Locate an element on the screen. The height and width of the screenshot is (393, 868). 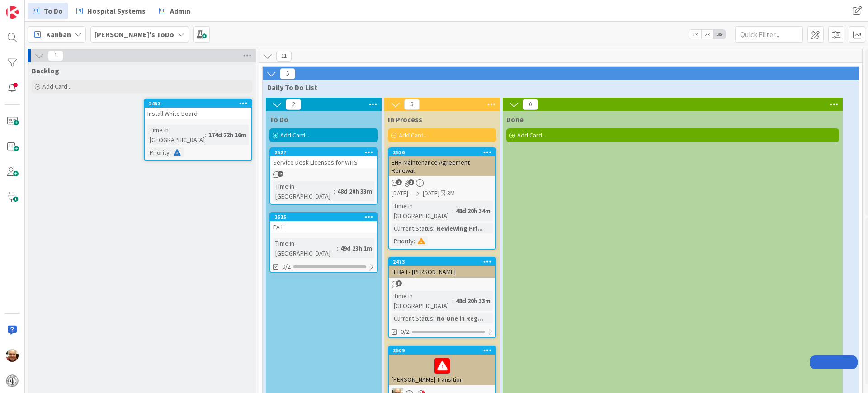
span: Admin is located at coordinates (180, 11).